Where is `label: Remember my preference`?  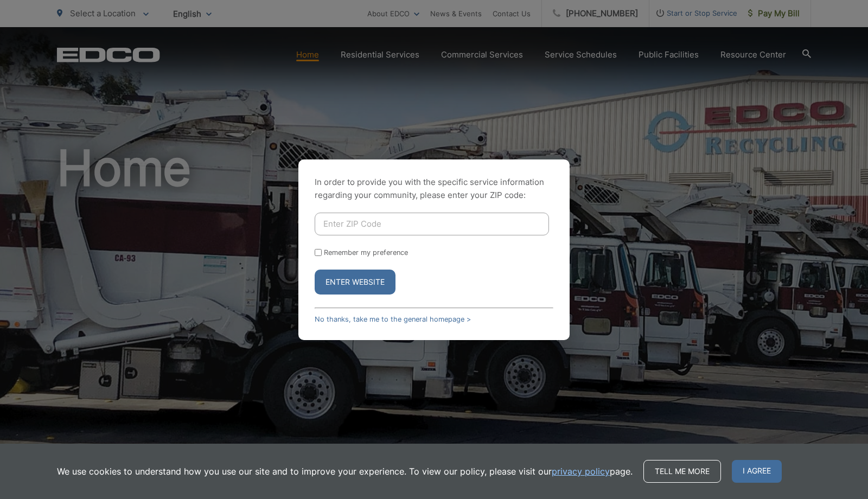 label: Remember my preference is located at coordinates (366, 252).